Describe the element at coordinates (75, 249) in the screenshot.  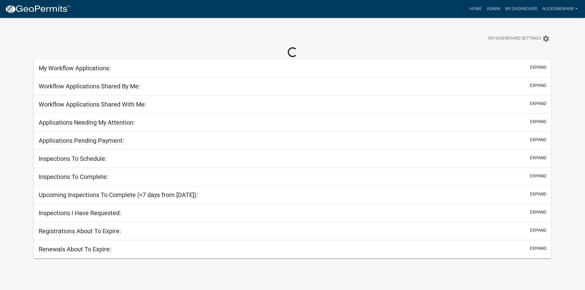
I see `h5: Renewals About To Expire:` at that location.